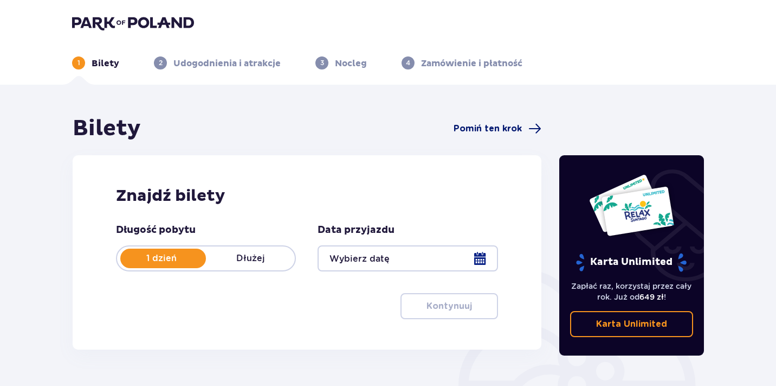 The image size is (776, 386). Describe the element at coordinates (462, 63) in the screenshot. I see `div: 4Zamówienie i płatność` at that location.